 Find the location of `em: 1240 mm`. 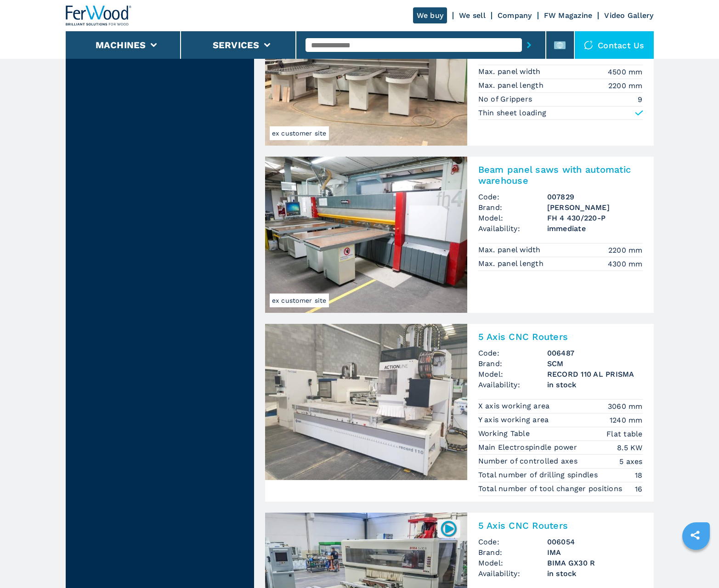

em: 1240 mm is located at coordinates (626, 419).